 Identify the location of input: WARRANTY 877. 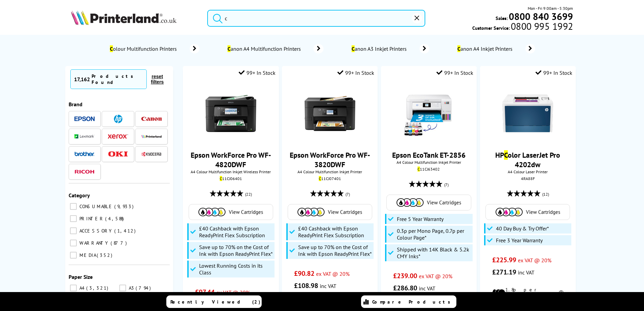
(73, 243).